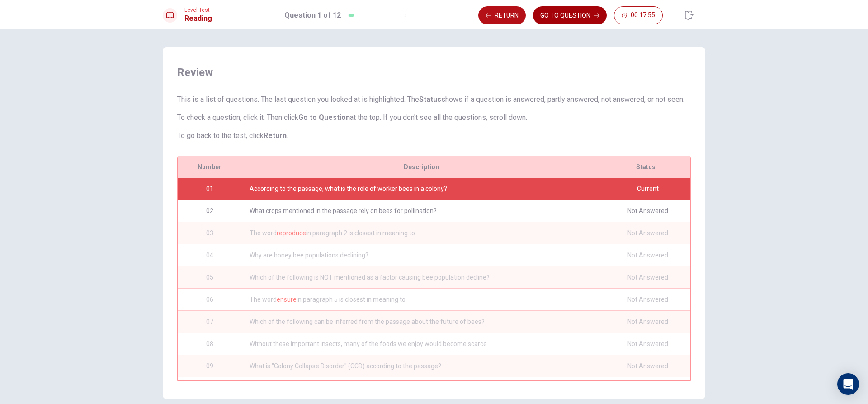 This screenshot has width=868, height=404. I want to click on button: GO TO QUESTION, so click(570, 16).